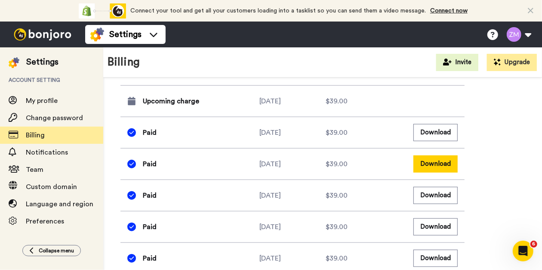 This screenshot has height=270, width=542. Describe the element at coordinates (457, 62) in the screenshot. I see `a: Invite` at that location.